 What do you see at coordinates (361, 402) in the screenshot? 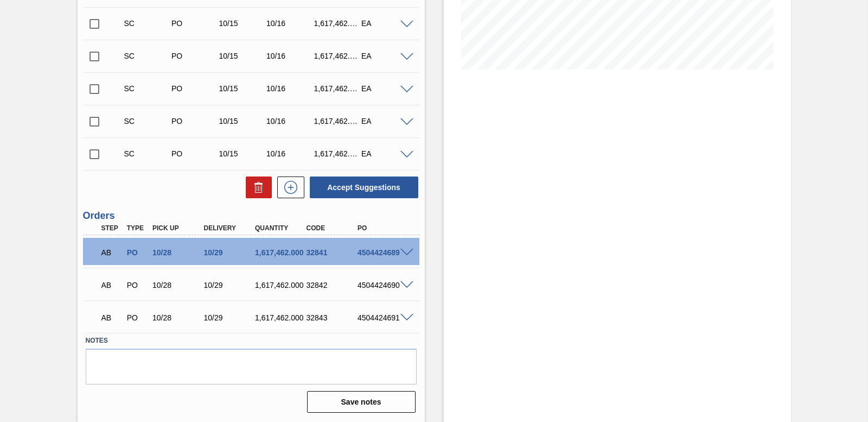
I see `button: Save notes` at bounding box center [361, 402].